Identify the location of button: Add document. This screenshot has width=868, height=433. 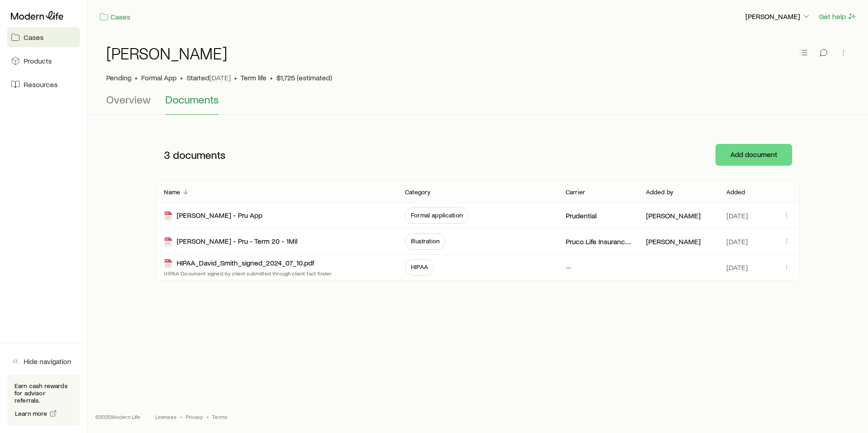
(754, 155).